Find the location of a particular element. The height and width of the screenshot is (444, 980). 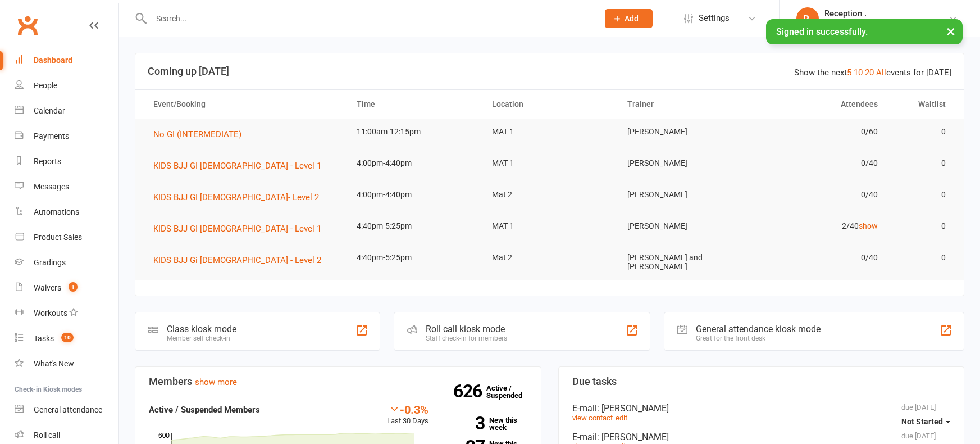

button: Add is located at coordinates (629, 18).